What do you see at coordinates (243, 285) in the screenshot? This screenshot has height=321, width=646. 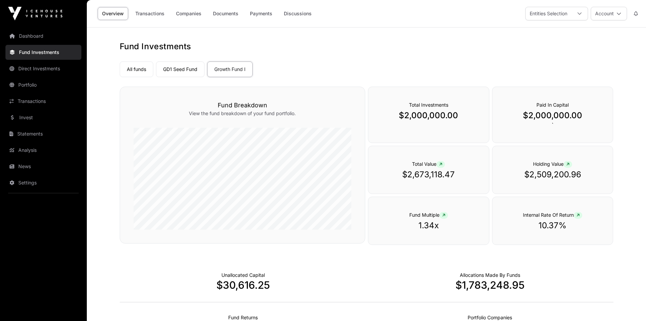 I see `p: $30,616.25` at bounding box center [243, 285].